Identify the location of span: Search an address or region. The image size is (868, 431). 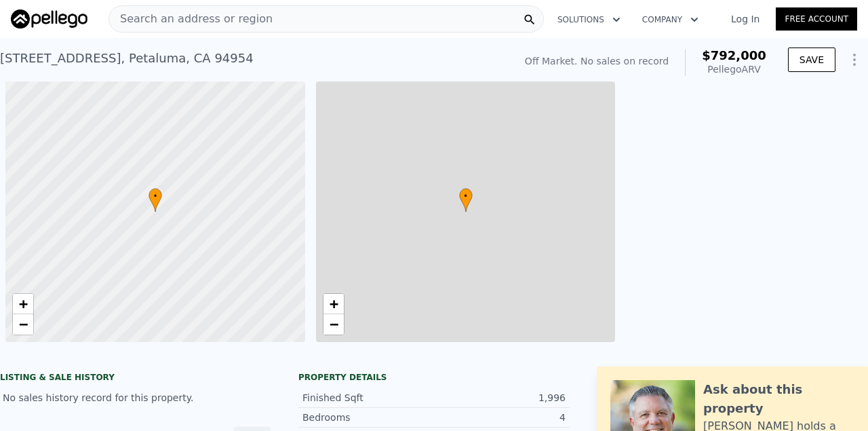
(190, 19).